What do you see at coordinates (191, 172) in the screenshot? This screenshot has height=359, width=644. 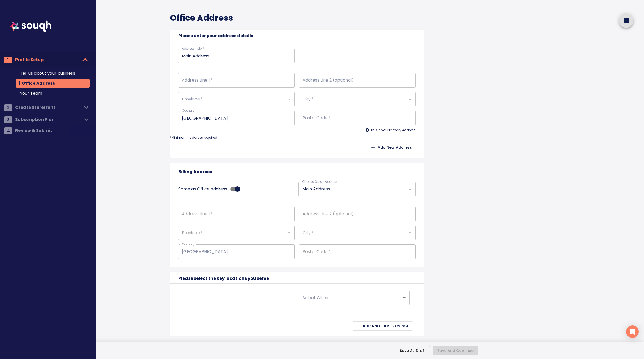 I see `h6: Billing Address` at bounding box center [191, 172].